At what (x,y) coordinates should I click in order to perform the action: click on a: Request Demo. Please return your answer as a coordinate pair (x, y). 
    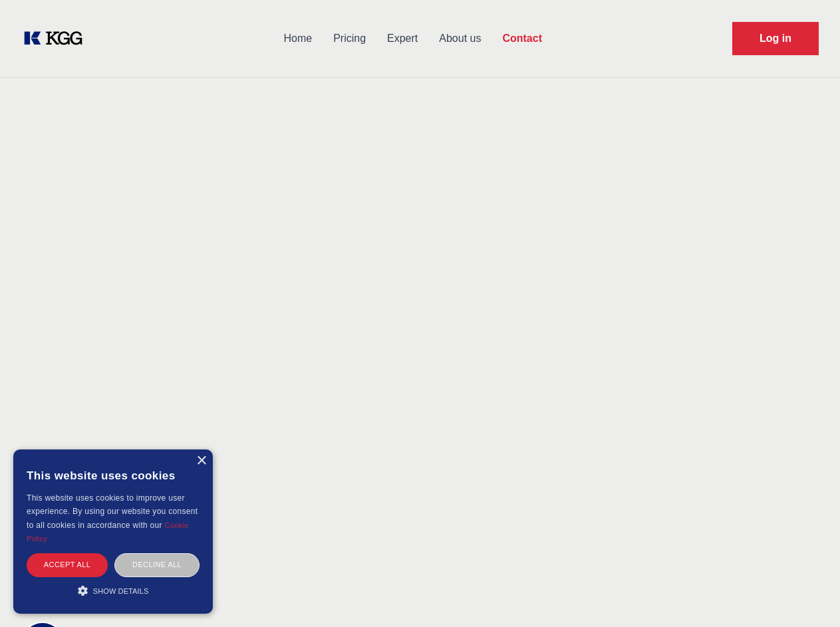
    Looking at the image, I should click on (776, 38).